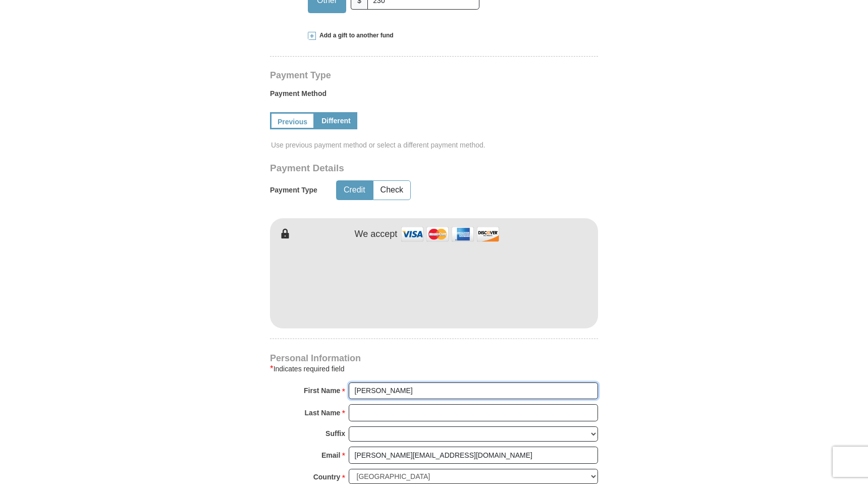 This screenshot has height=484, width=868. Describe the element at coordinates (376, 234) in the screenshot. I see `h4: We accept` at that location.